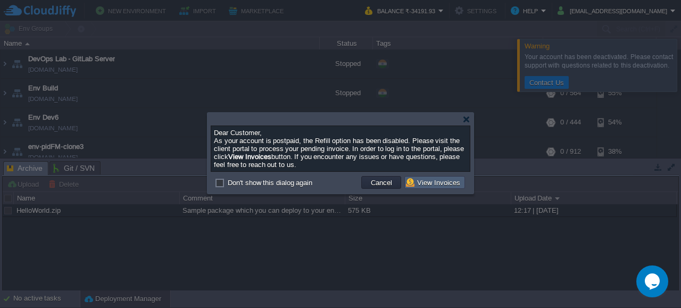 This screenshot has width=681, height=308. What do you see at coordinates (435, 183) in the screenshot?
I see `button: View Invoices` at bounding box center [435, 183].